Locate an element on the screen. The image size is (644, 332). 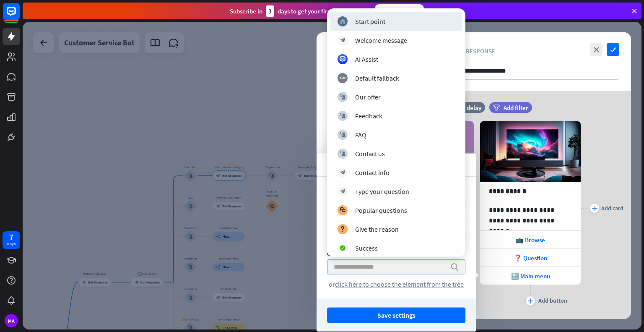
div: Contact info is located at coordinates (372, 173).